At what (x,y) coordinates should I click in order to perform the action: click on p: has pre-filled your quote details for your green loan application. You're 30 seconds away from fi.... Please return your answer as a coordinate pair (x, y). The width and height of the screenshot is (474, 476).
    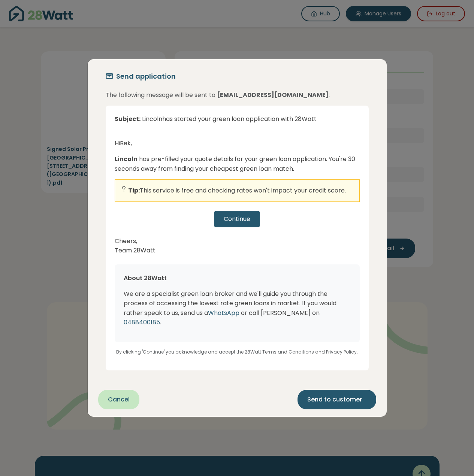
    Looking at the image, I should click on (237, 164).